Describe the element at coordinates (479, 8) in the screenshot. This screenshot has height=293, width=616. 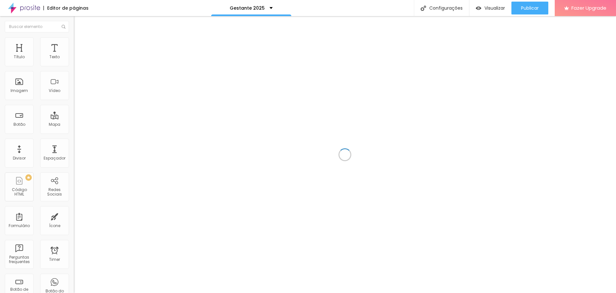
I see `img: view-1.svg` at that location.